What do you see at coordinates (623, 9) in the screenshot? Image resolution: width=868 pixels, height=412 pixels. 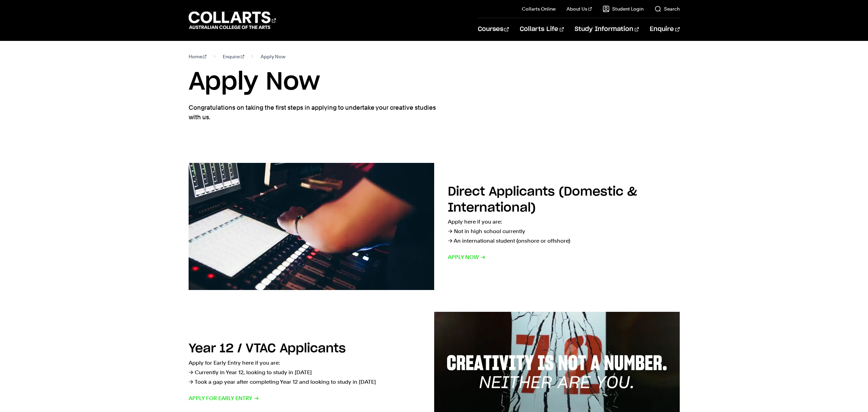 I see `a: Student Login` at bounding box center [623, 9].